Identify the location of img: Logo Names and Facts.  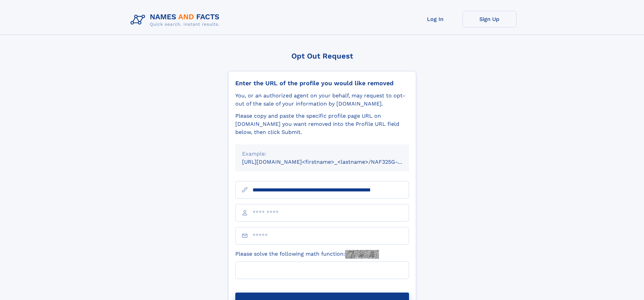
(177, 20).